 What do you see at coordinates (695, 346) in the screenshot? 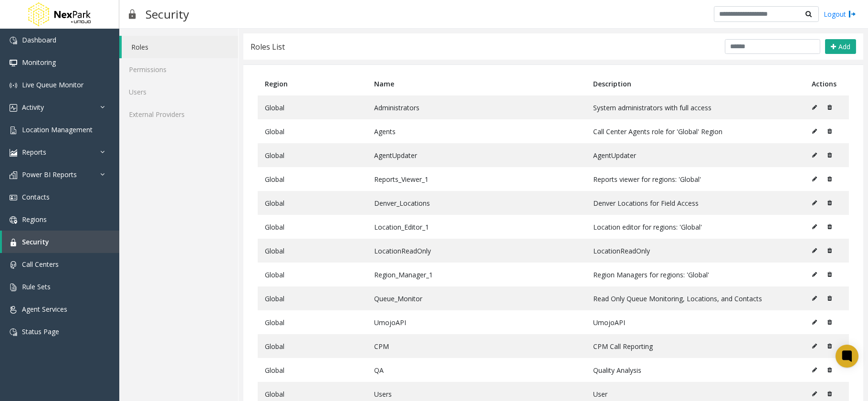
I see `td: CPM Call Reporting` at bounding box center [695, 346].